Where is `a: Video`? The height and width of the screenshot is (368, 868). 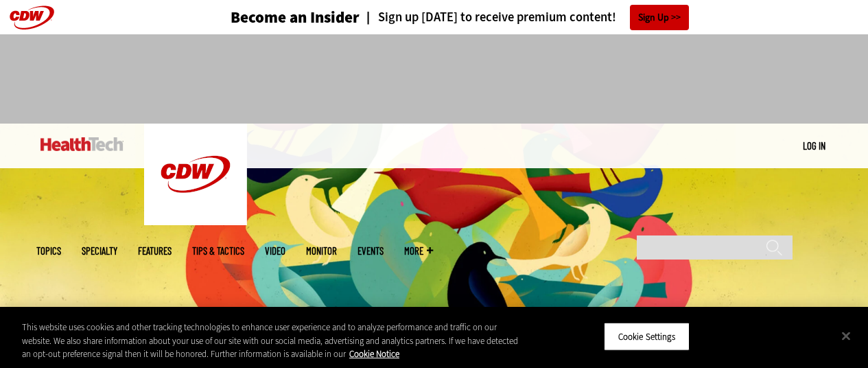
a: Video is located at coordinates (276, 251).